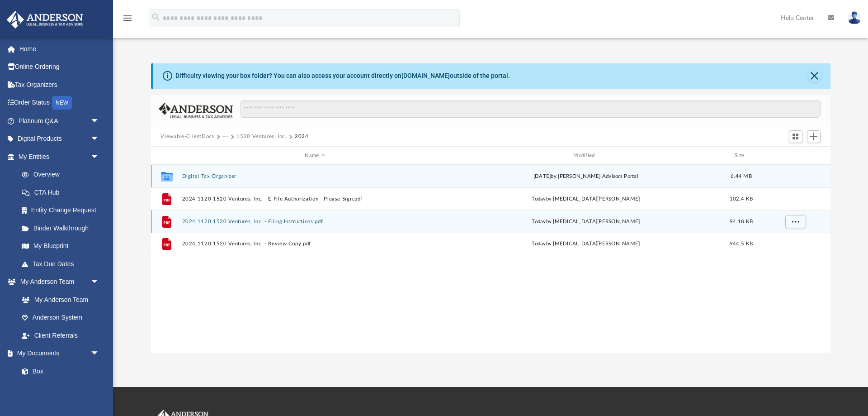 This screenshot has height=416, width=868. I want to click on img: Anderson Advisors Platinum Portal, so click(45, 20).